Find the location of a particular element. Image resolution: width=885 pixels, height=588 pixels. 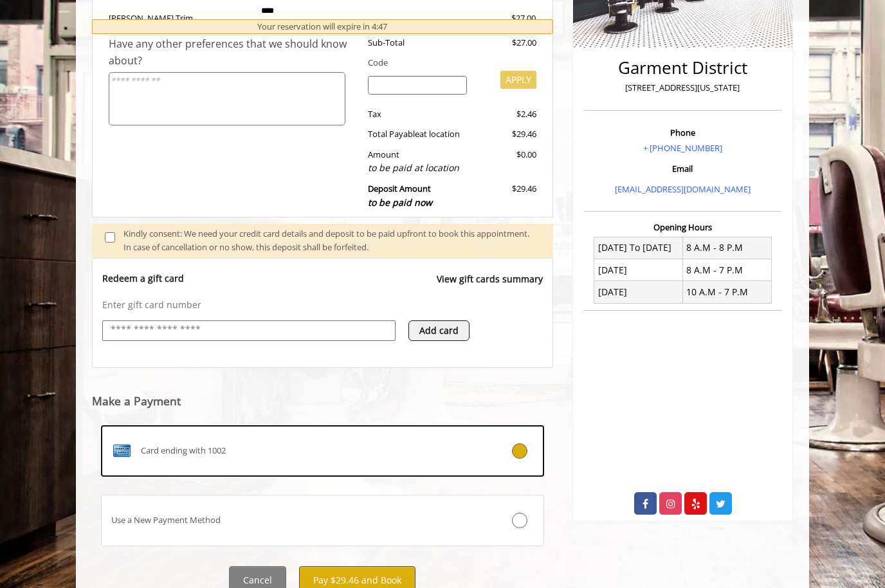

div: Have any other preferences that we should know about? is located at coordinates (234, 52).